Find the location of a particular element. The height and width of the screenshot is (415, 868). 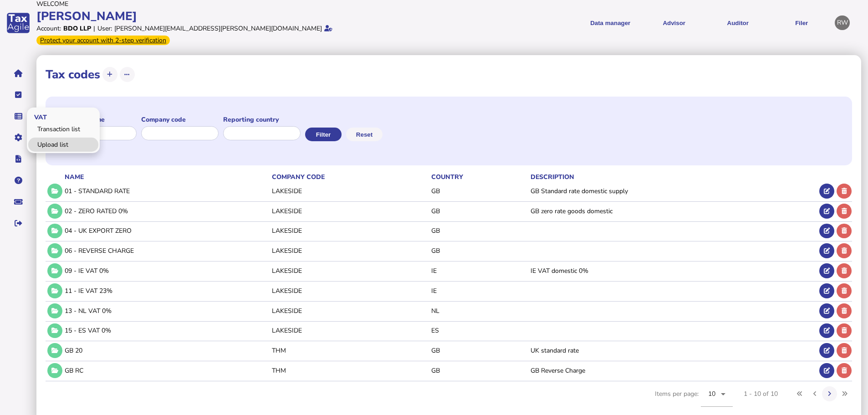

div: BDO LLP is located at coordinates (77, 28).